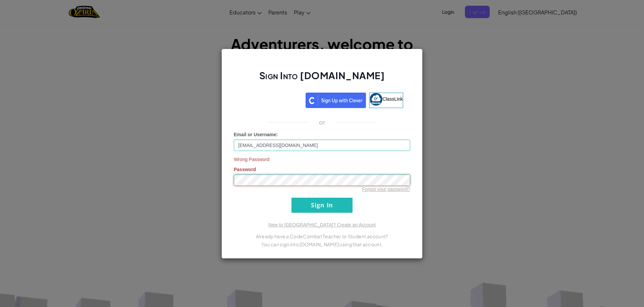 This screenshot has height=307, width=644. I want to click on p: or, so click(322, 122).